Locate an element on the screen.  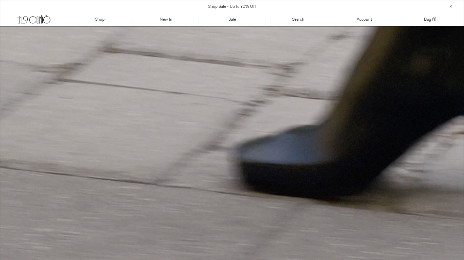
a: New In is located at coordinates (166, 20).